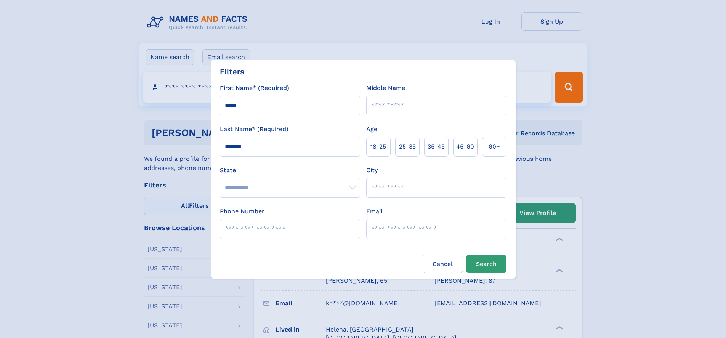 Image resolution: width=726 pixels, height=338 pixels. I want to click on label: Last Name* (Required), so click(254, 129).